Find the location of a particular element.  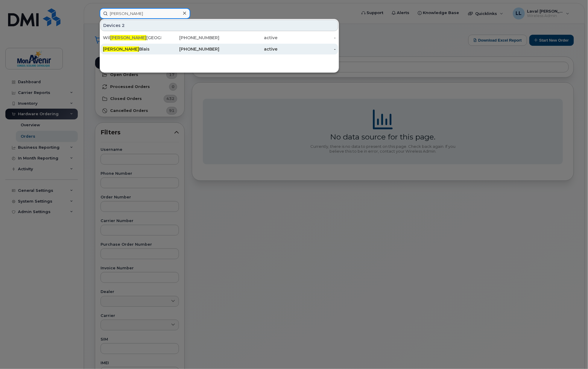

div: Devices is located at coordinates (219, 25).